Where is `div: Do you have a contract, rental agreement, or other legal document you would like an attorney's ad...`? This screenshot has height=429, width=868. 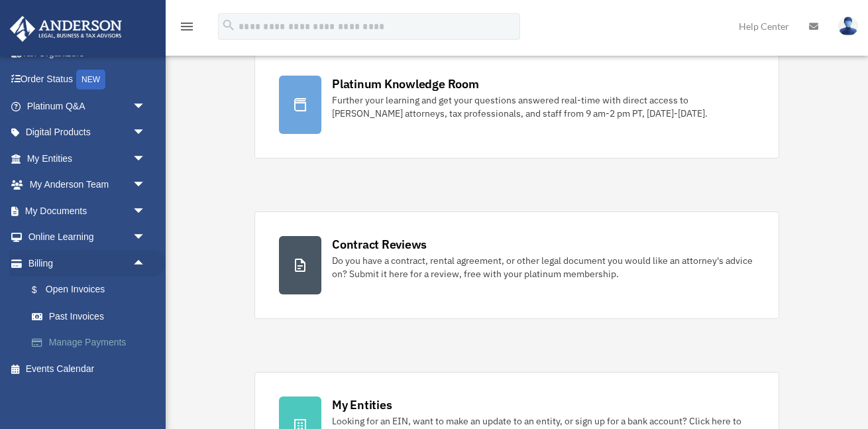 div: Do you have a contract, rental agreement, or other legal document you would like an attorney's ad... is located at coordinates (543, 267).